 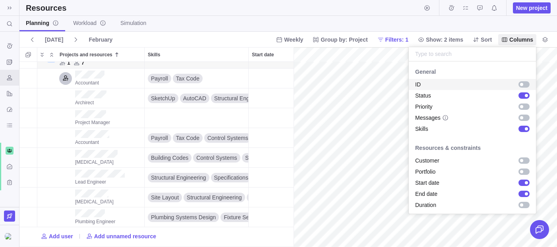 What do you see at coordinates (472, 54) in the screenshot?
I see `input: Type to search` at bounding box center [472, 54].